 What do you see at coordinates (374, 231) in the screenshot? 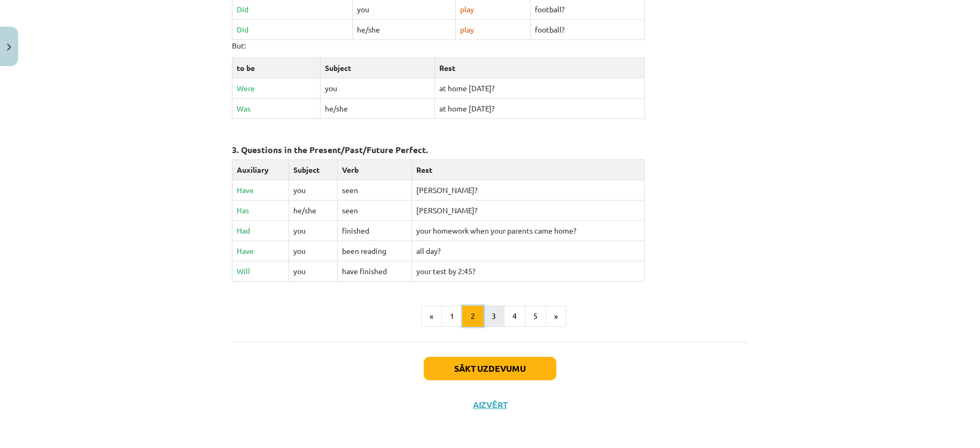
I see `td: finished` at bounding box center [374, 231].